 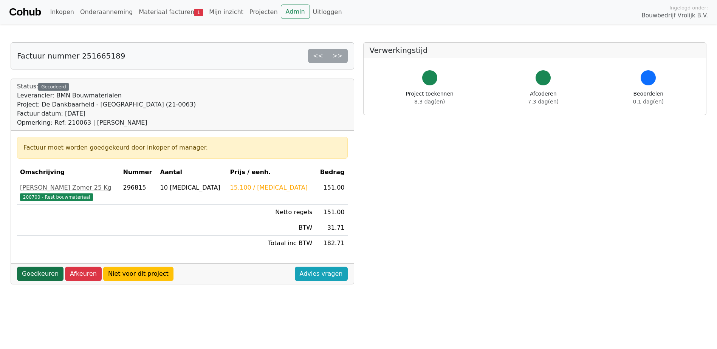 What do you see at coordinates (271, 172) in the screenshot?
I see `th: Prijs / eenh.` at bounding box center [271, 172].